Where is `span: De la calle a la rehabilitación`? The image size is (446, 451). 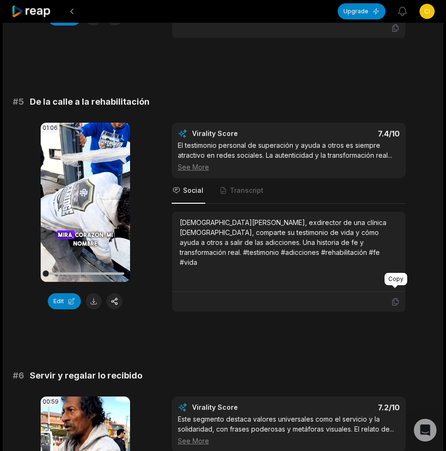 span: De la calle a la rehabilitación is located at coordinates (89, 102).